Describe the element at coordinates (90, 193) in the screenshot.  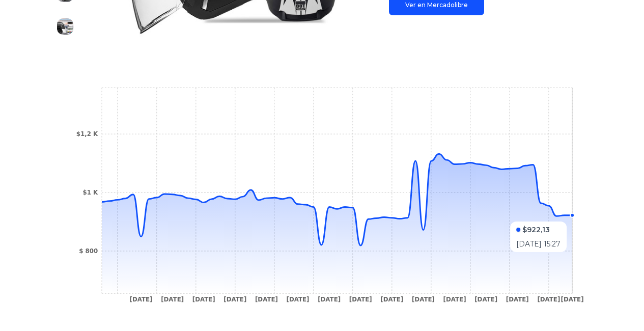
I see `tspan: $1 K` at that location.